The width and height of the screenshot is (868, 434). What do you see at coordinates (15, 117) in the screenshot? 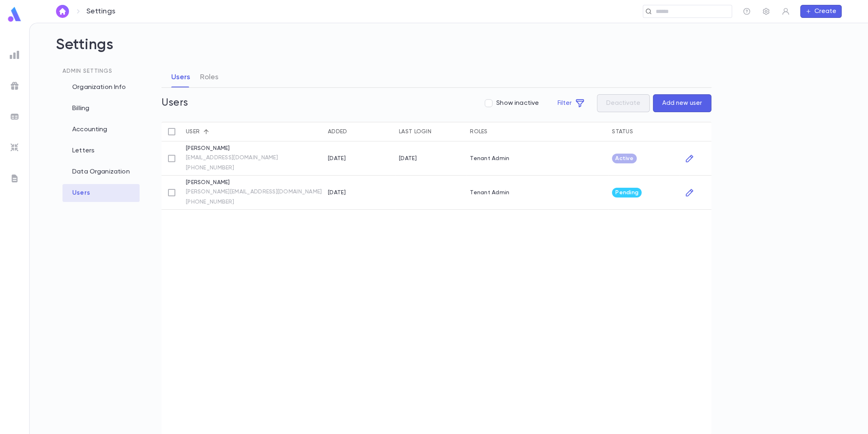
I see `img: batches_grey.339ca447c9d9533ef1741baa751efc33.svg` at bounding box center [15, 117].